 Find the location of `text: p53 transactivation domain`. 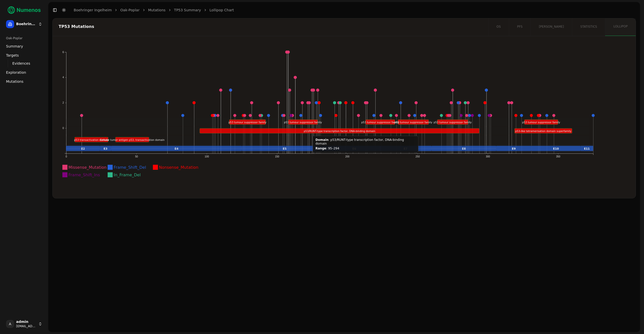

text: p53 transactivation domain is located at coordinates (92, 140).